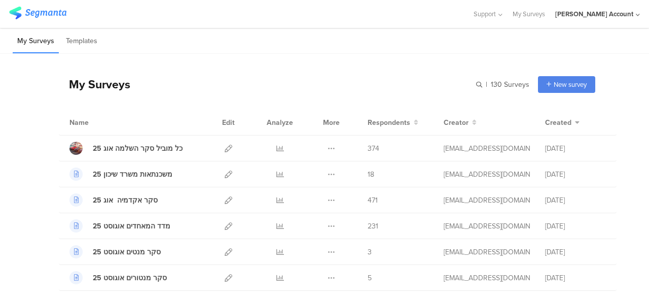 The image size is (649, 297). Describe the element at coordinates (114, 200) in the screenshot. I see `a: סקר אקדמיה אוג 25` at that location.